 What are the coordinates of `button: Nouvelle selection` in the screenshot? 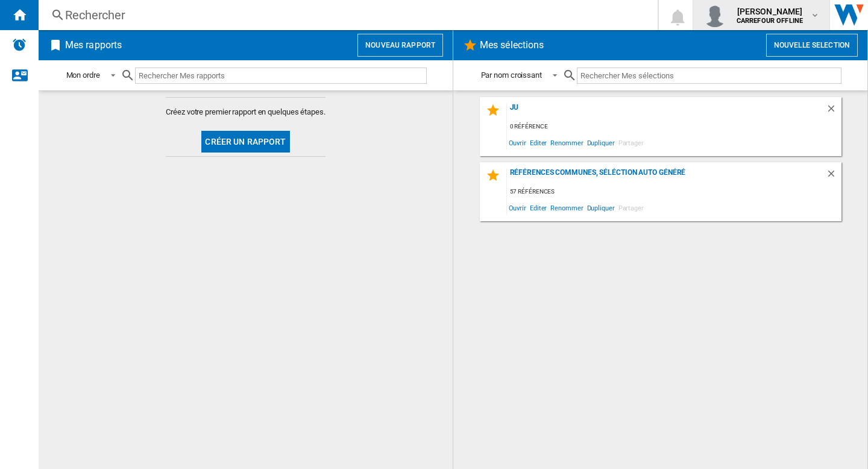 It's located at (812, 45).